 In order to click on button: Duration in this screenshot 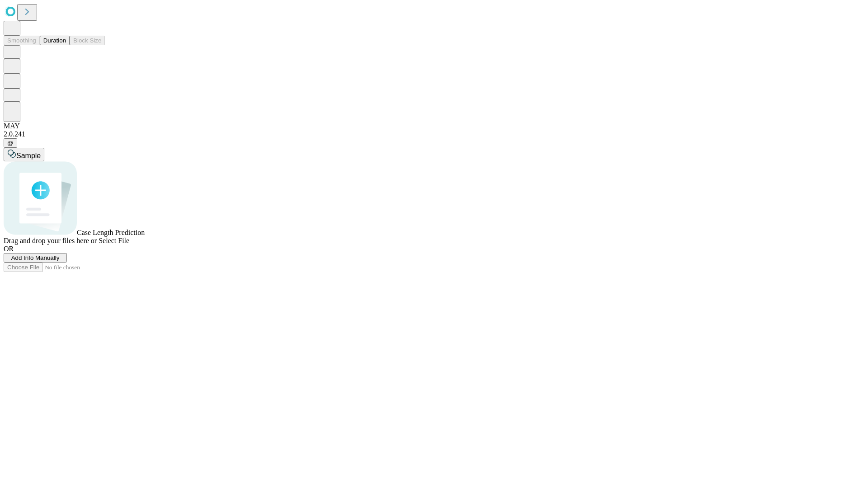, I will do `click(55, 40)`.